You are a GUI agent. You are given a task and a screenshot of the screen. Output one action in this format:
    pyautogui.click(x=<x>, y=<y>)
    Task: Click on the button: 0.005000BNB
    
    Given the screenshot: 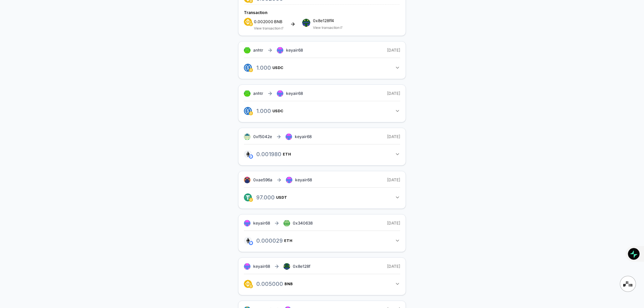 What is the action you would take?
    pyautogui.click(x=322, y=284)
    